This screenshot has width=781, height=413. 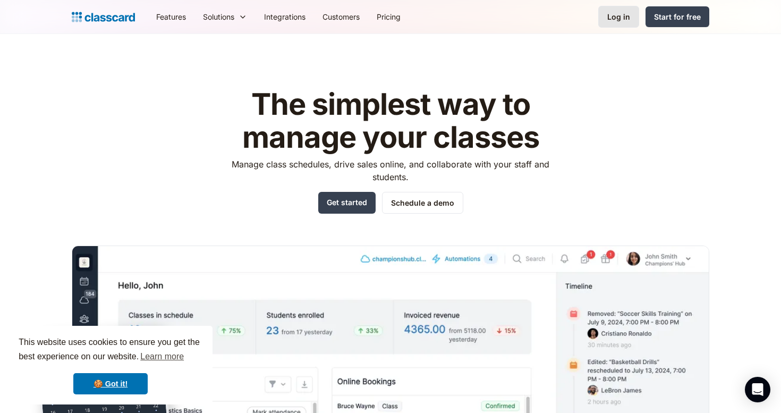 I want to click on a: Schedule a demo, so click(x=422, y=202).